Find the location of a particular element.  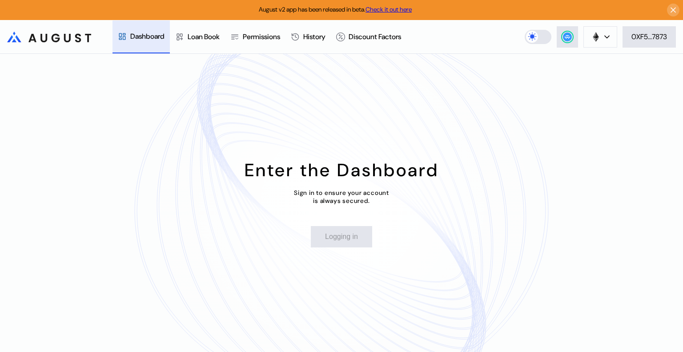

button: Logging in is located at coordinates (342, 237).